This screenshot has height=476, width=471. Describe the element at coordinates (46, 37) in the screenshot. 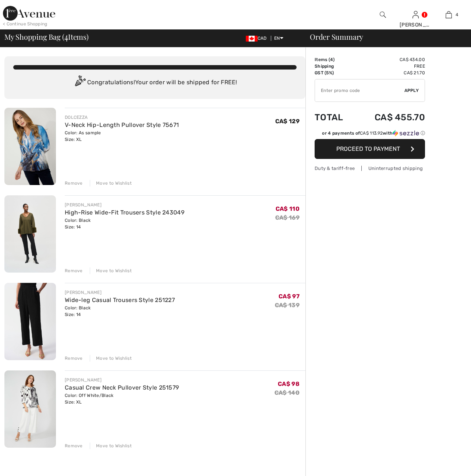

I see `span: My Shopping Bag ( Items)` at that location.